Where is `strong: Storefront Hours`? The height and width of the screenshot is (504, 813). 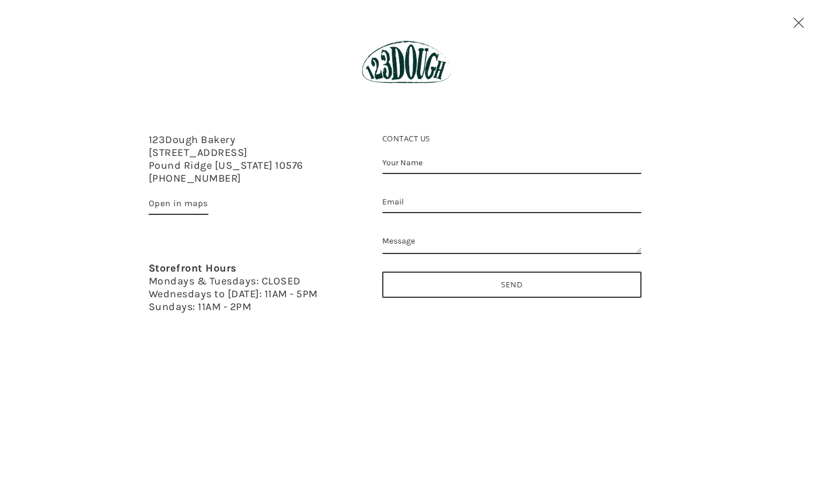
strong: Storefront Hours is located at coordinates (192, 269).